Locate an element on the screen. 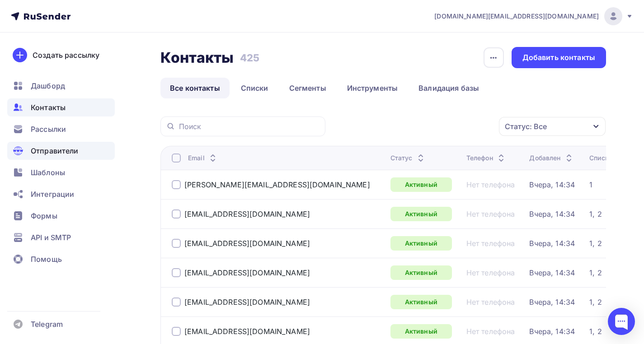 This screenshot has height=344, width=644. a: Списки is located at coordinates (255, 88).